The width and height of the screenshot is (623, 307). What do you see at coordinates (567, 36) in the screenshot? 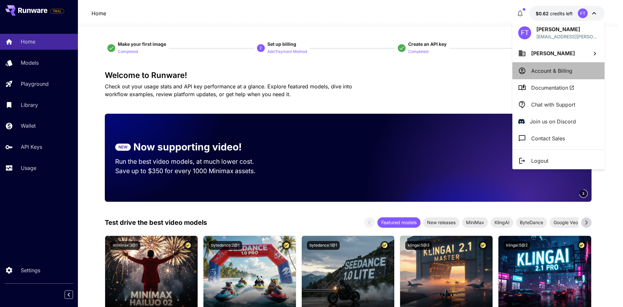
I see `div: feng.tan.2018@marshall.usc.edu` at bounding box center [567, 36].